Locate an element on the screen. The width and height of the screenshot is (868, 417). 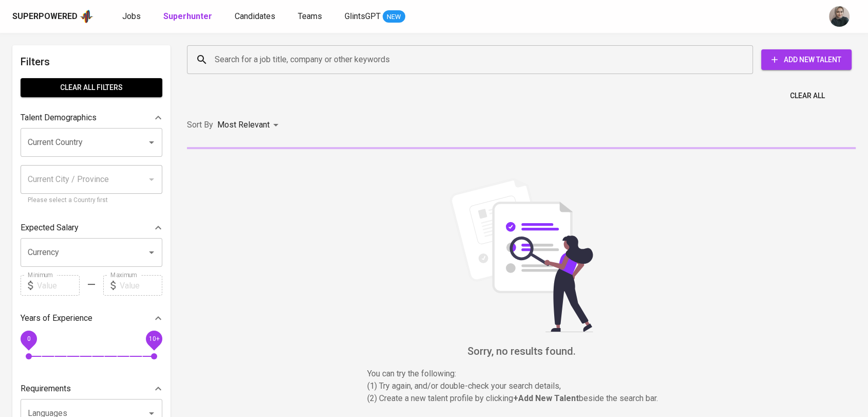
p: (2) Create a new talent profile by clicking beside the search bar. is located at coordinates (521, 398).